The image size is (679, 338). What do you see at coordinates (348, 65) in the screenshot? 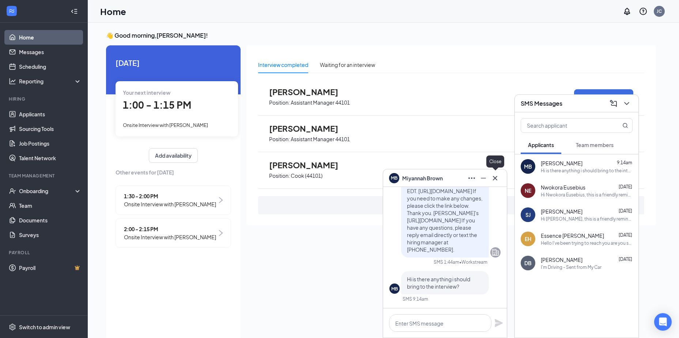
I see `div: Waiting for an interview` at bounding box center [348, 65].